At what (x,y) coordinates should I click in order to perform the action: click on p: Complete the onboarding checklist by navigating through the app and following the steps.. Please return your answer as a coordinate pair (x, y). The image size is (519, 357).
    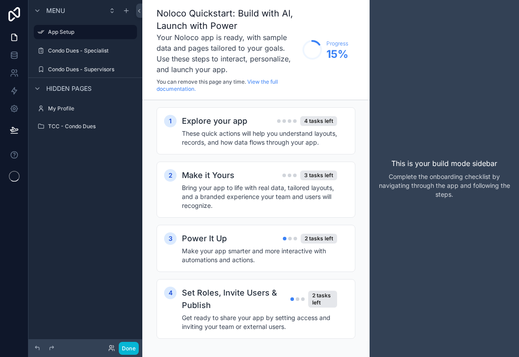
    Looking at the image, I should click on (445, 186).